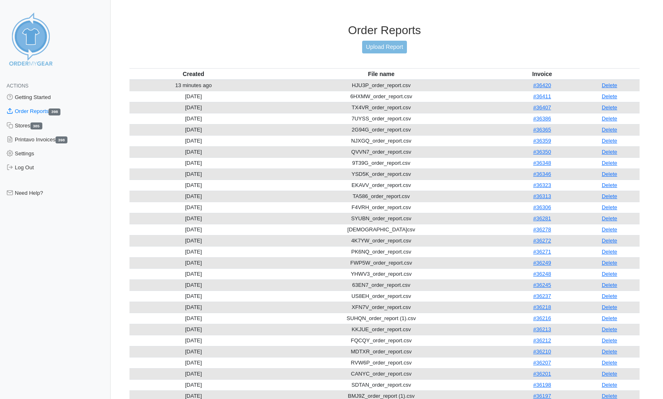 The image size is (663, 399). I want to click on th: Created, so click(194, 74).